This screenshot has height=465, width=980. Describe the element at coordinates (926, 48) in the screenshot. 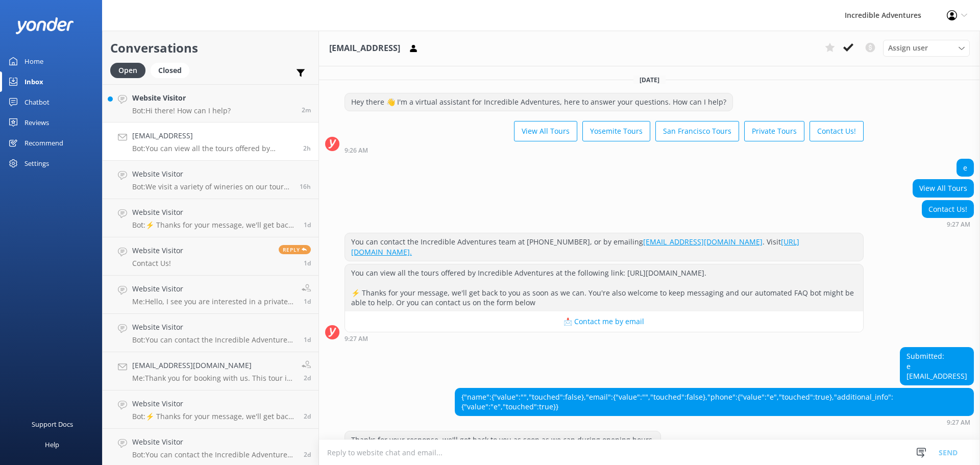

I see `div: Assign User` at that location.